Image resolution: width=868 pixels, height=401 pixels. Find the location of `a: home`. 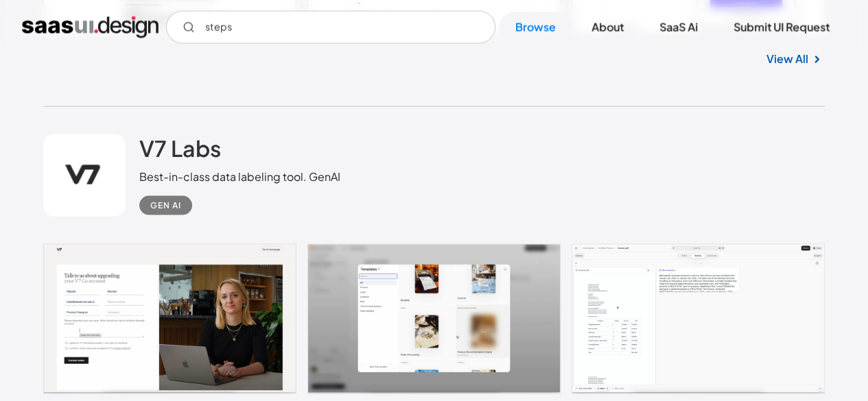

a: home is located at coordinates (90, 28).